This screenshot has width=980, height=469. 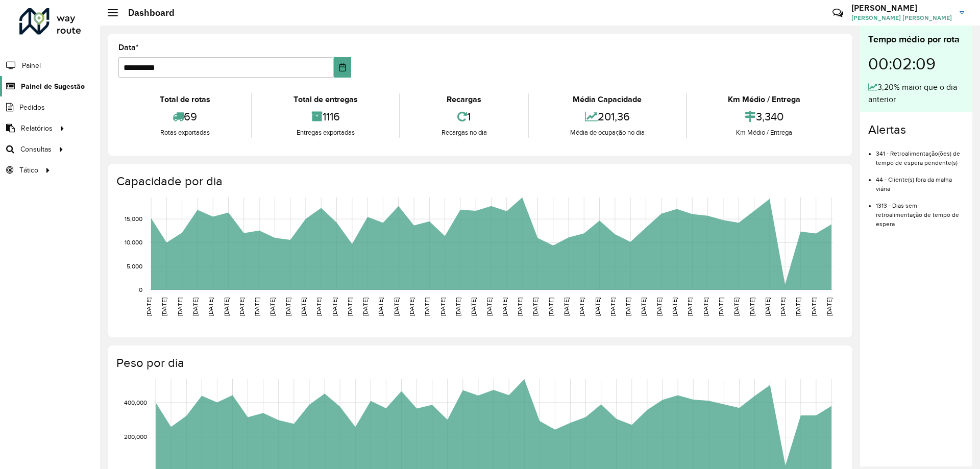 I want to click on div: 1, so click(x=464, y=117).